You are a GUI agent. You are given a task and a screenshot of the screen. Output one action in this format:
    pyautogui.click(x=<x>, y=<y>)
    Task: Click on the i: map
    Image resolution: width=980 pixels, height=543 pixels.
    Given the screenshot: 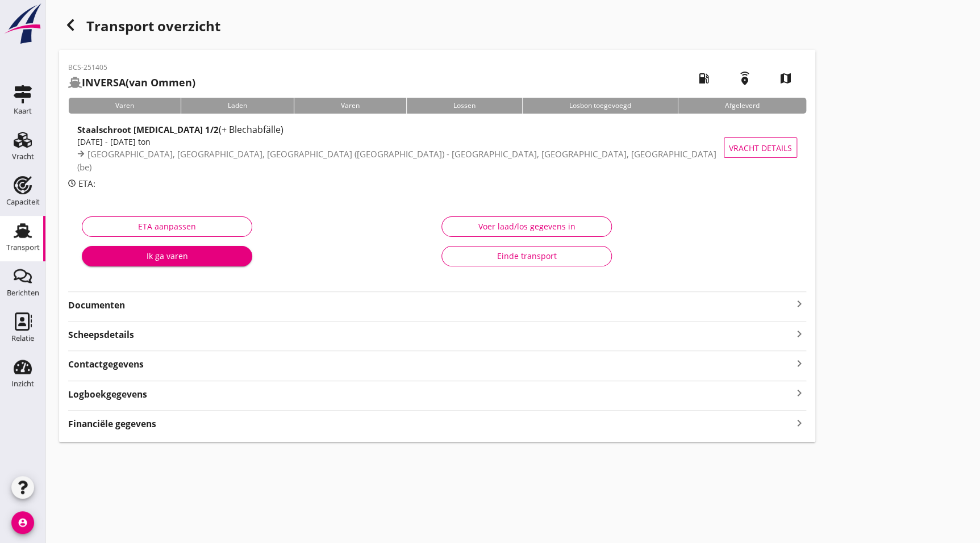 What is the action you would take?
    pyautogui.click(x=785, y=78)
    